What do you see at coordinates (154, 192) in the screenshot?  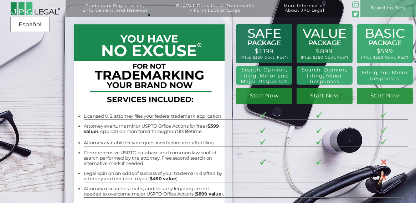 I see `li: Attorney researches, drafts, and files any legal argument needed to overcome major USPTO Office A...` at bounding box center [154, 192].